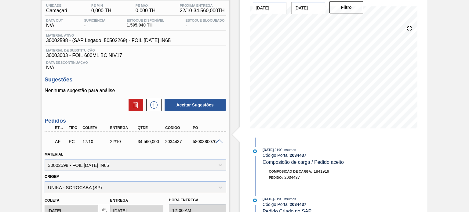  I want to click on button: Aceitar Sugestões, so click(195, 105).